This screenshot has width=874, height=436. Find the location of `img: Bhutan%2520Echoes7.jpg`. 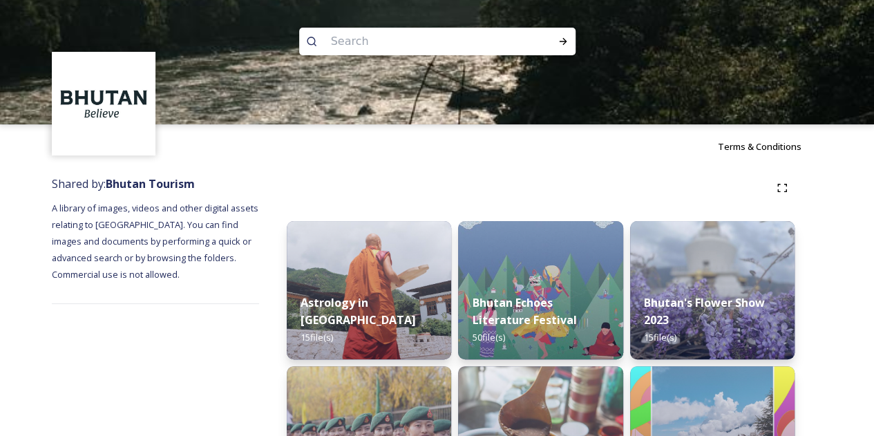

img: Bhutan%2520Echoes7.jpg is located at coordinates (540, 290).